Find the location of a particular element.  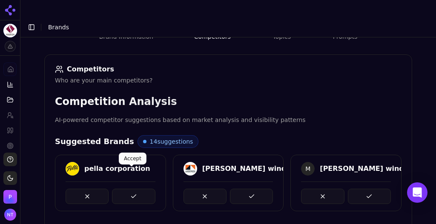

button: Open user button is located at coordinates (10, 215).